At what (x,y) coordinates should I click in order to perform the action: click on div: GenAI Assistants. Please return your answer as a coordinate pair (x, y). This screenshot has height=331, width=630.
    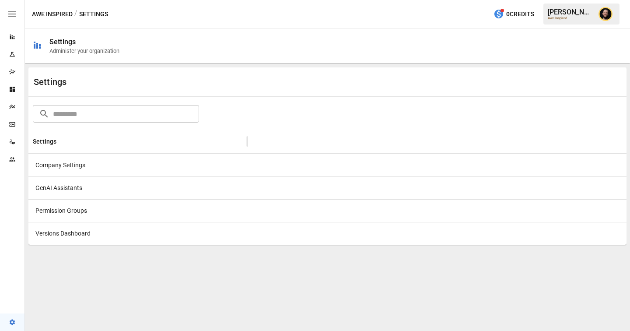
    Looking at the image, I should click on (138, 188).